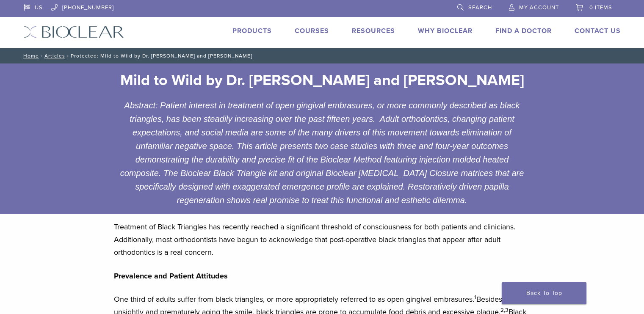 The width and height of the screenshot is (644, 314). Describe the element at coordinates (373, 31) in the screenshot. I see `a: Resources` at that location.